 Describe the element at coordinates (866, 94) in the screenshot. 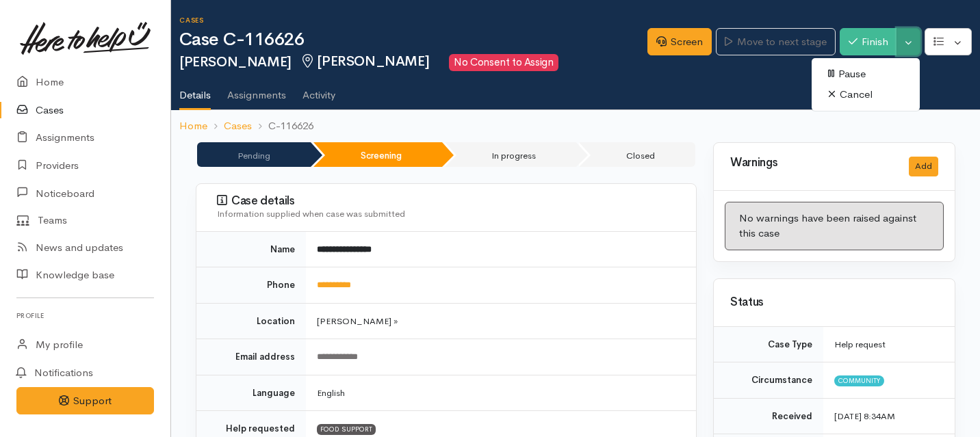

I see `a: Cancel` at that location.